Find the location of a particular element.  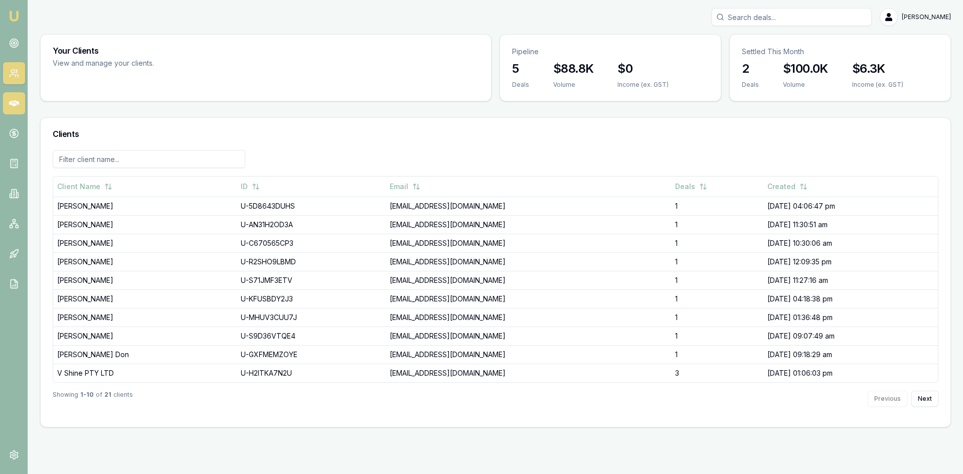

td: U-5D8643DUHS is located at coordinates (311, 206).